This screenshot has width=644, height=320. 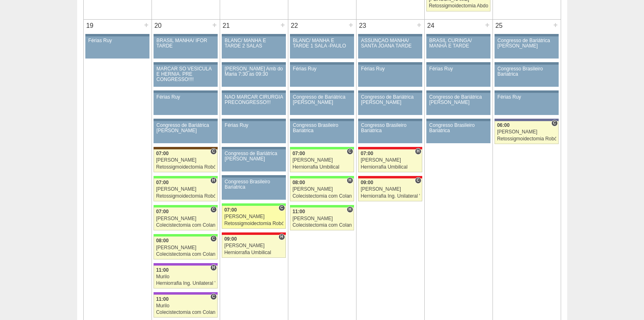 I want to click on a: NAO MARCAR CIRURGIA PRECONGRESSO!!!, so click(x=254, y=104).